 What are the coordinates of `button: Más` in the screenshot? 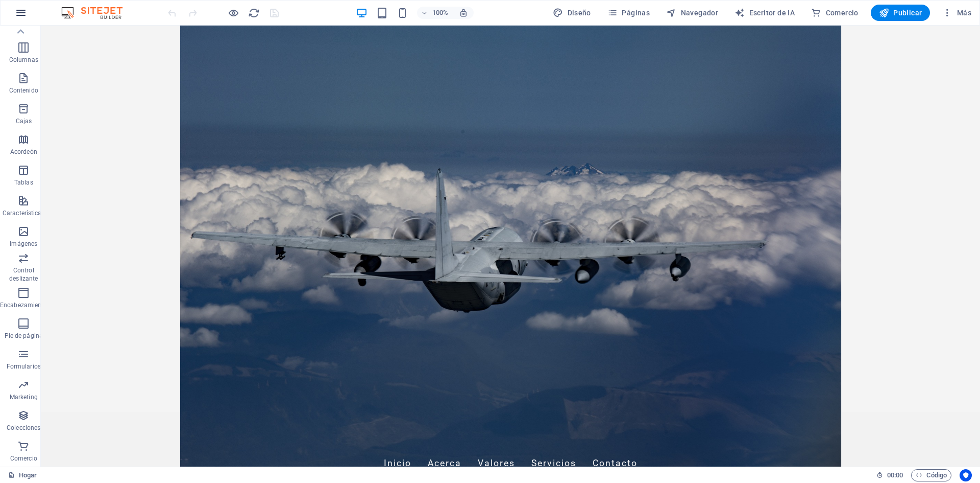 It's located at (957, 13).